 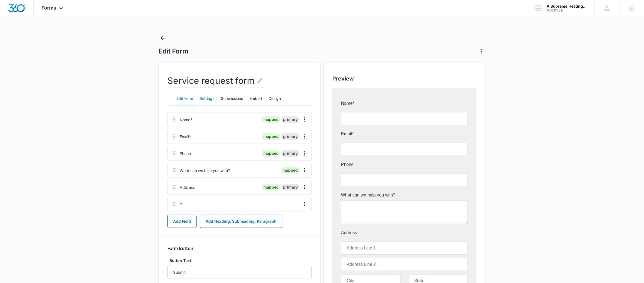 What do you see at coordinates (274, 99) in the screenshot?
I see `button: Design` at bounding box center [274, 99].